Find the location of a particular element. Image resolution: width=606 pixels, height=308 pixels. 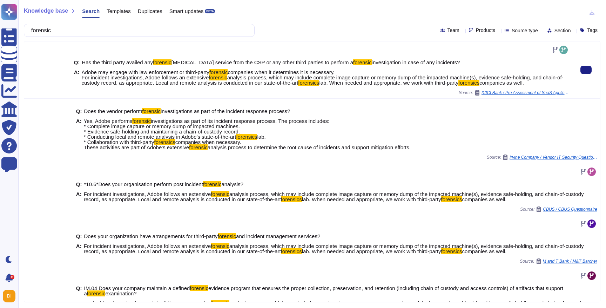

span: Has the third party availed any is located at coordinates (117, 62).